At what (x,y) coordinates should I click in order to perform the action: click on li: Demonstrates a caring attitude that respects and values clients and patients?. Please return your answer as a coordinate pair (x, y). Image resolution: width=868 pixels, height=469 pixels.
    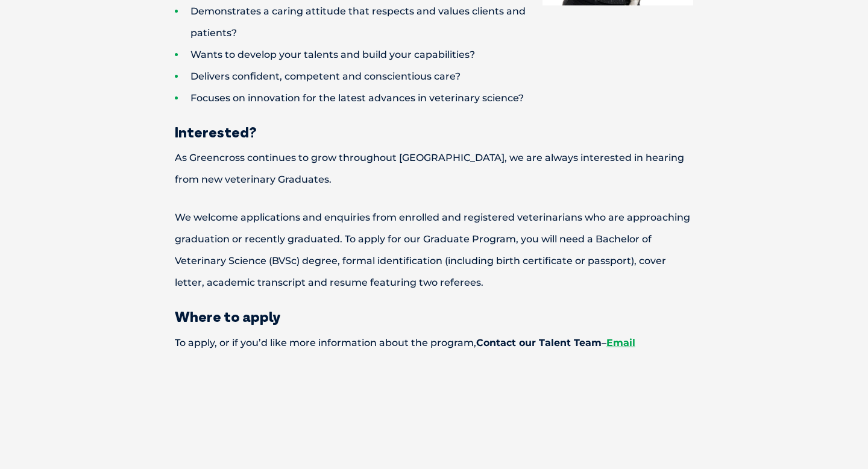
    Looking at the image, I should click on (455, 22).